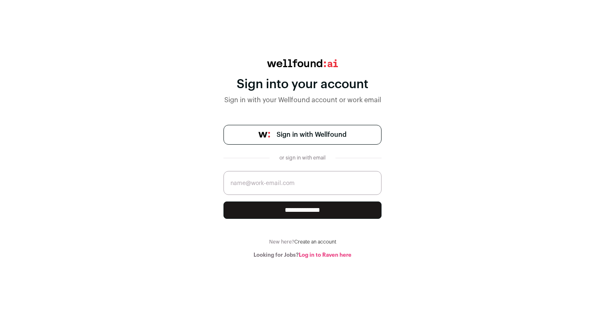 This screenshot has height=321, width=605. Describe the element at coordinates (303, 158) in the screenshot. I see `div: or sign in with email` at that location.